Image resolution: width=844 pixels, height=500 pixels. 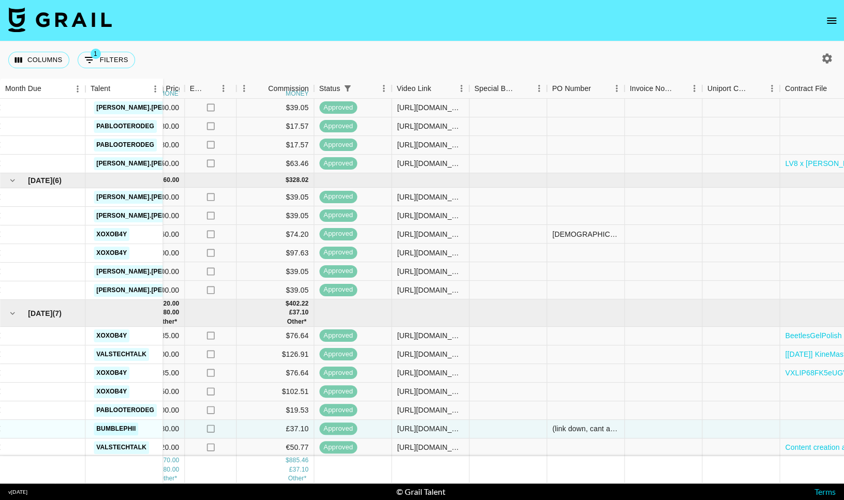 What do you see at coordinates (430, 373) in the screenshot?
I see `div: https://www.tiktok.com/@xoxob4y/video/7540745754420219167` at bounding box center [430, 373].